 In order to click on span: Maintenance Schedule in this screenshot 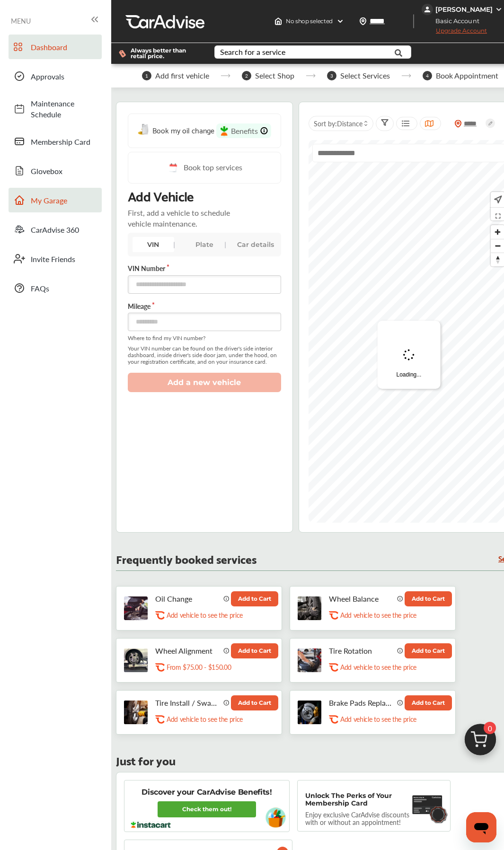, I will do `click(64, 109)`.